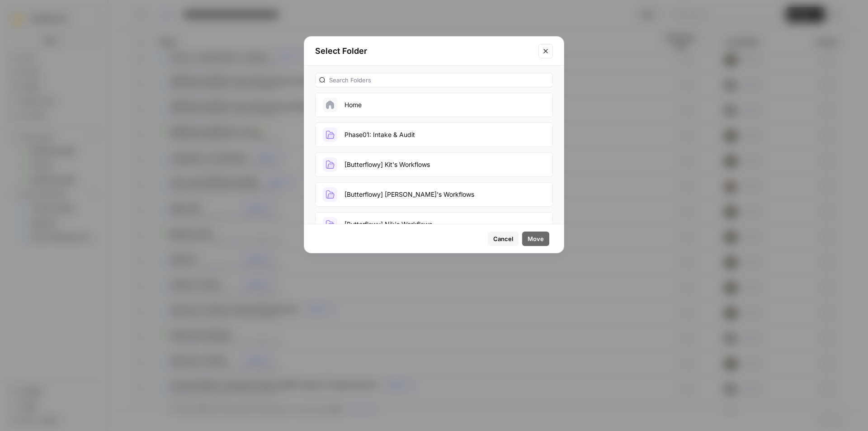 Image resolution: width=868 pixels, height=431 pixels. What do you see at coordinates (503, 239) in the screenshot?
I see `span: Cancel` at bounding box center [503, 239].